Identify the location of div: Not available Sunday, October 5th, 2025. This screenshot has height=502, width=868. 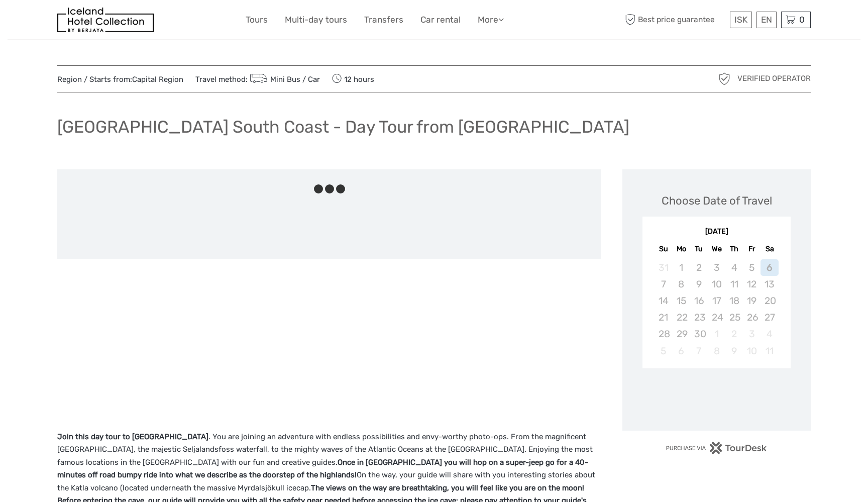
(663, 351).